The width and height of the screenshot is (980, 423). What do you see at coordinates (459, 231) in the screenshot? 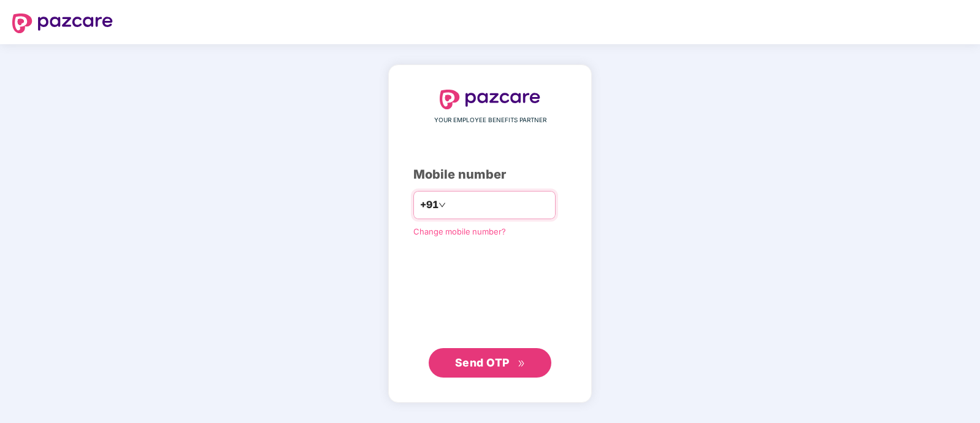
I see `a: Change mobile number?` at bounding box center [459, 231].